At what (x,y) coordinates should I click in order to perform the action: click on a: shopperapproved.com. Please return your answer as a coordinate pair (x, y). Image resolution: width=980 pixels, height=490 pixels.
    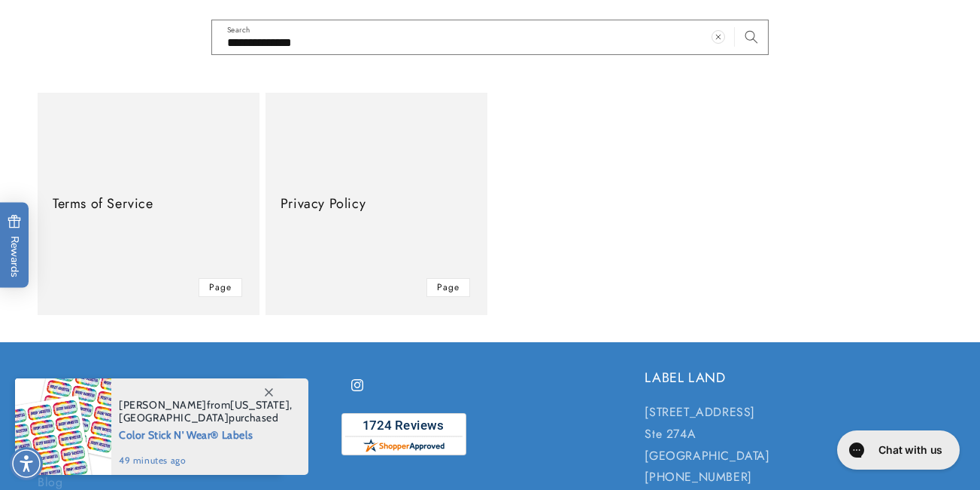
    Looking at the image, I should click on (404, 437).